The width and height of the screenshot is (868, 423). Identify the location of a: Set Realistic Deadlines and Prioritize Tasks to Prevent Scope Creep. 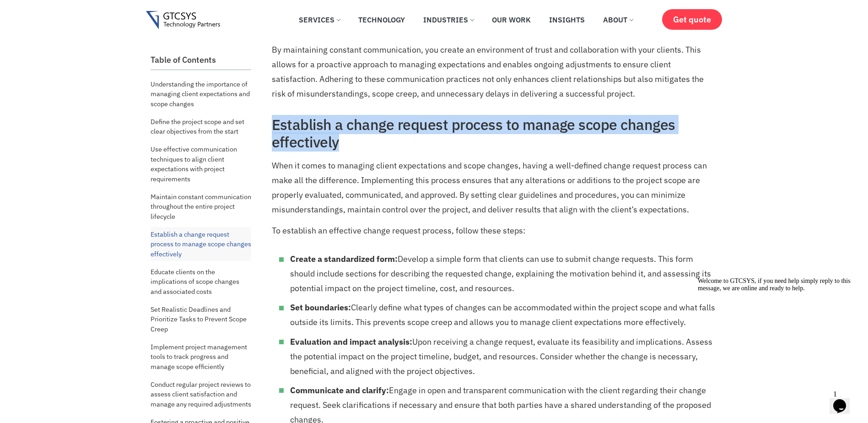
(201, 319).